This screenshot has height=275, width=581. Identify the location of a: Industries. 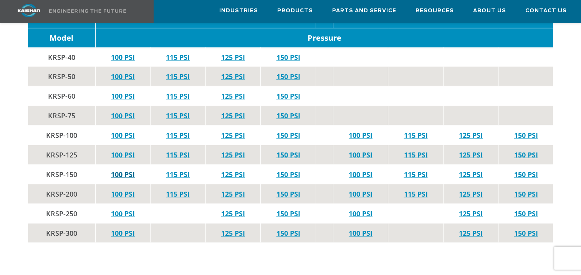
(239, 11).